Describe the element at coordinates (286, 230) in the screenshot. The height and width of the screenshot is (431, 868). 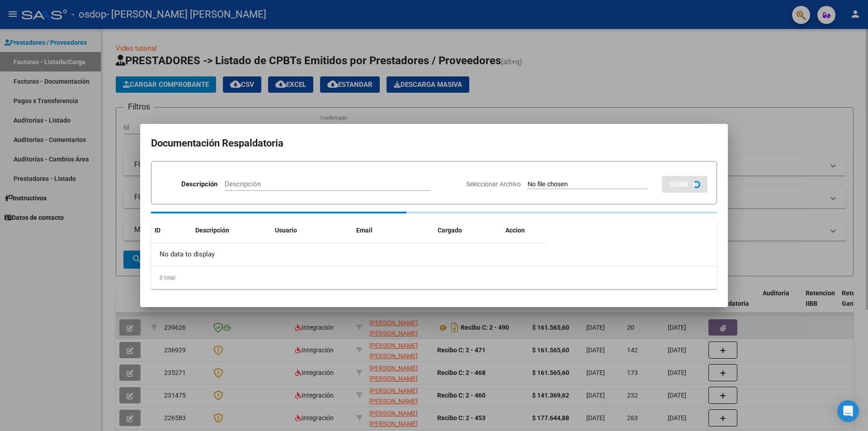
I see `span: Usuario` at that location.